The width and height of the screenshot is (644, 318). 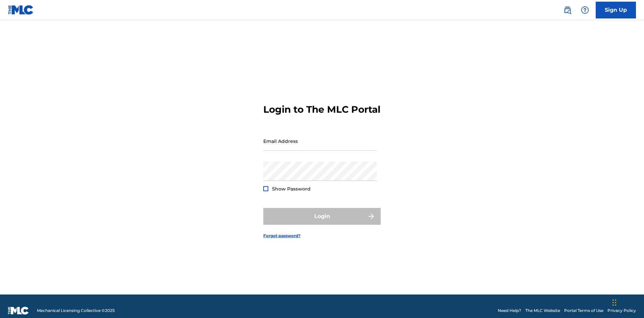 What do you see at coordinates (322, 109) in the screenshot?
I see `h3: Login to The MLC Portal` at bounding box center [322, 109].